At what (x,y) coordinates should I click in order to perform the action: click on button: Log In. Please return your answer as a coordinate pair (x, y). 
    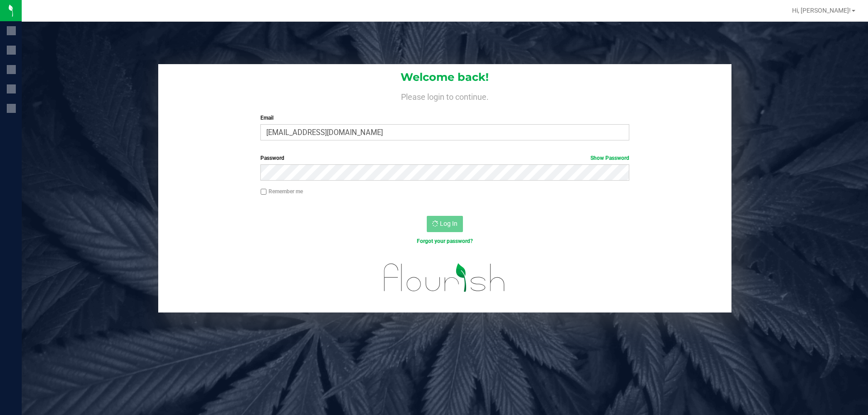
    Looking at the image, I should click on (445, 224).